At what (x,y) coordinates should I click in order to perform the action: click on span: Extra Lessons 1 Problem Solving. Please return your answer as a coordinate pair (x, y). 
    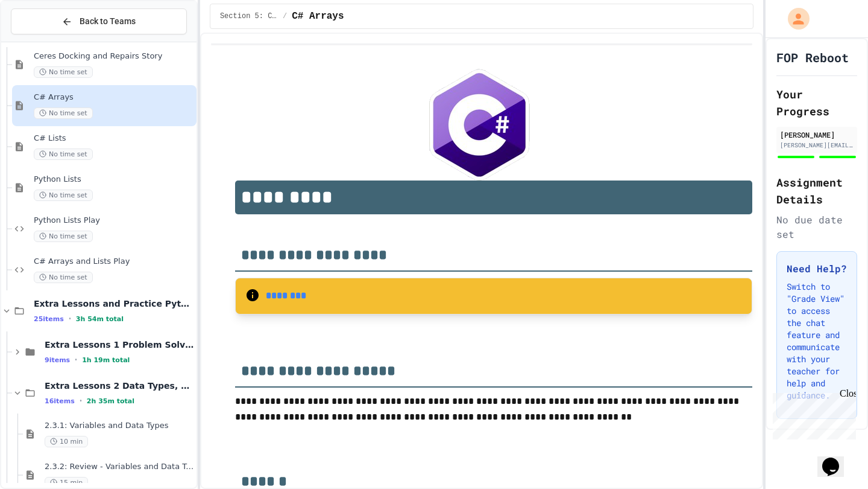
    Looking at the image, I should click on (119, 345).